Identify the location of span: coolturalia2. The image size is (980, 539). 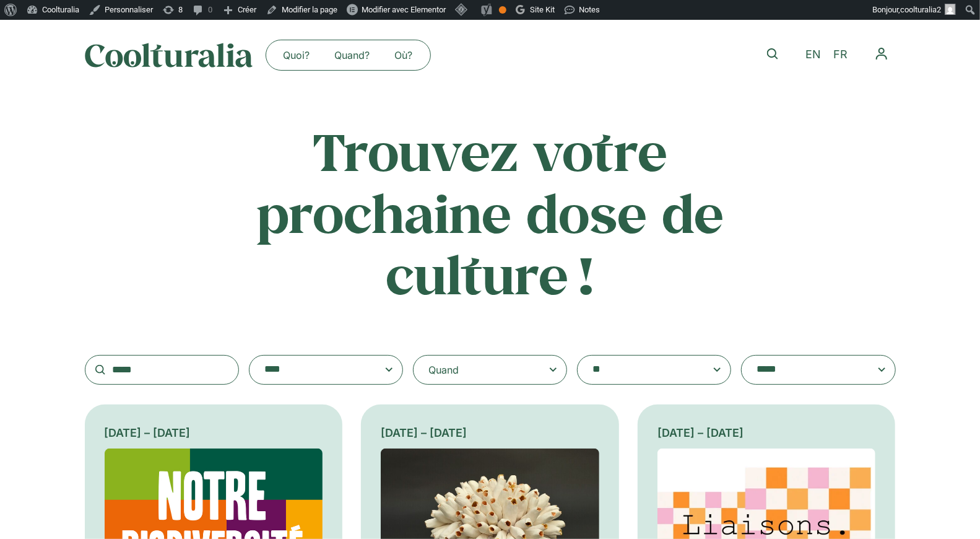
(921, 10).